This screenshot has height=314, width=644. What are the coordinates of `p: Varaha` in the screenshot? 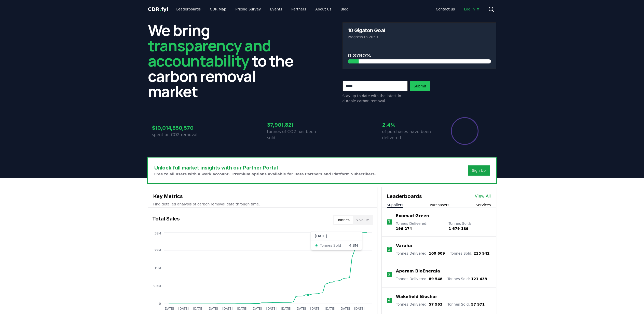 It's located at (404, 246).